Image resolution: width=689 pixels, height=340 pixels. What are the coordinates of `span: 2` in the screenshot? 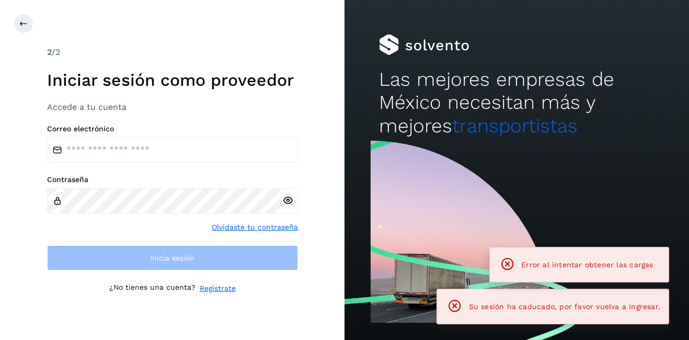 It's located at (49, 52).